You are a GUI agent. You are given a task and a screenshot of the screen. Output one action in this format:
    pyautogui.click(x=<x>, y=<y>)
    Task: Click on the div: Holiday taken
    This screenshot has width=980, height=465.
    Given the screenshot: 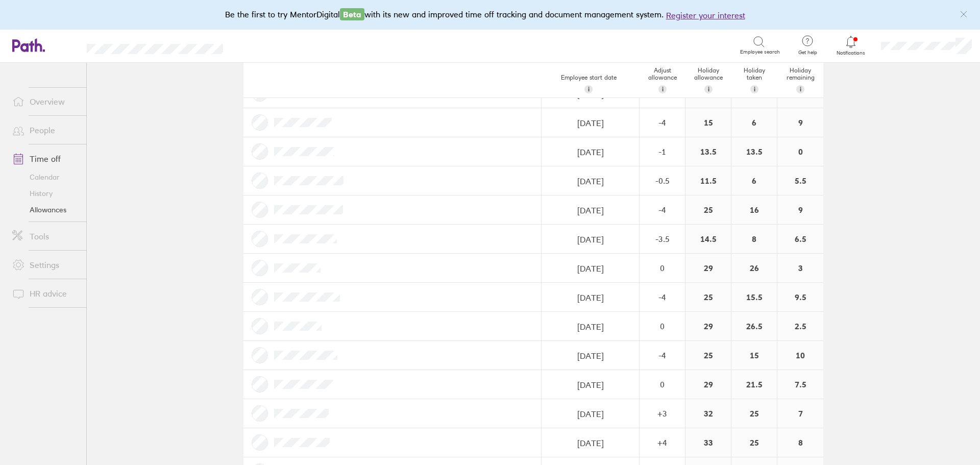 What is the action you would take?
    pyautogui.click(x=754, y=80)
    